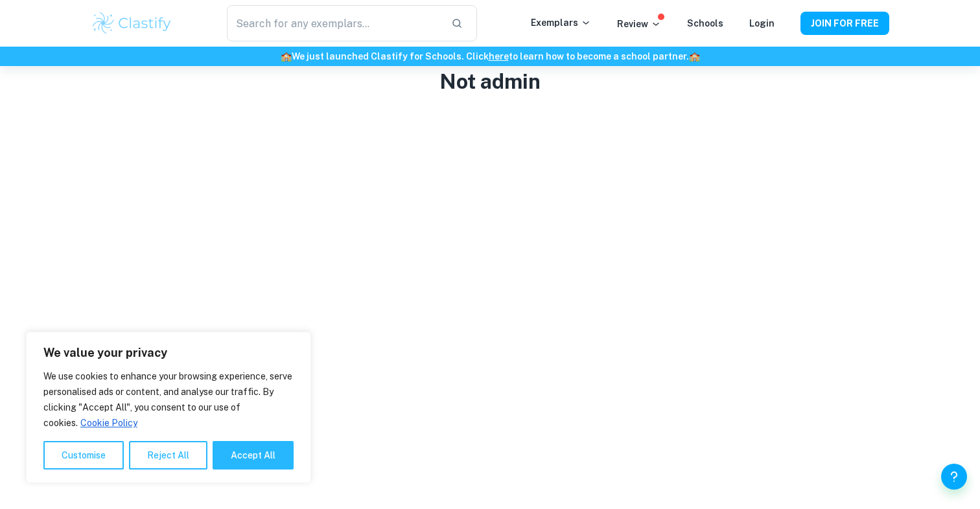  What do you see at coordinates (845, 23) in the screenshot?
I see `button: JOIN FOR FREE` at bounding box center [845, 23].